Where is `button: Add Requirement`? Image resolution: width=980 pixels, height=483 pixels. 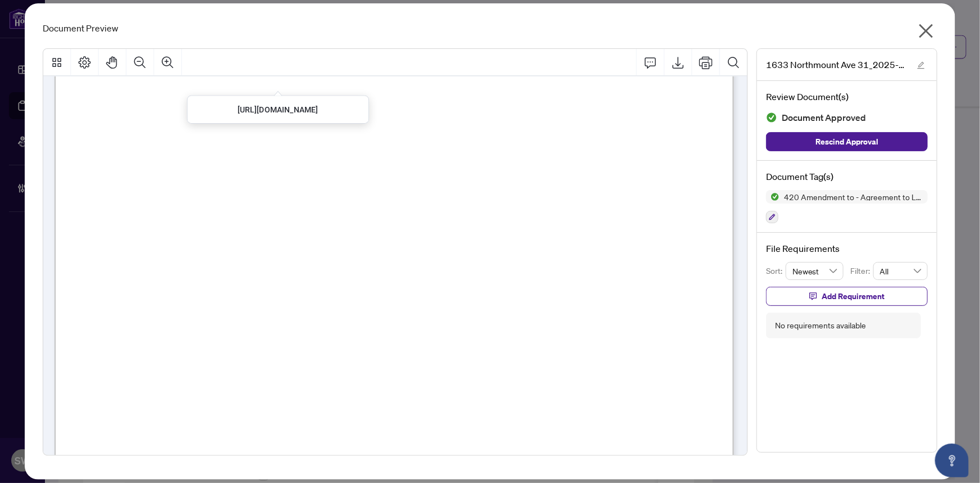
button: Add Requirement is located at coordinates (848, 296).